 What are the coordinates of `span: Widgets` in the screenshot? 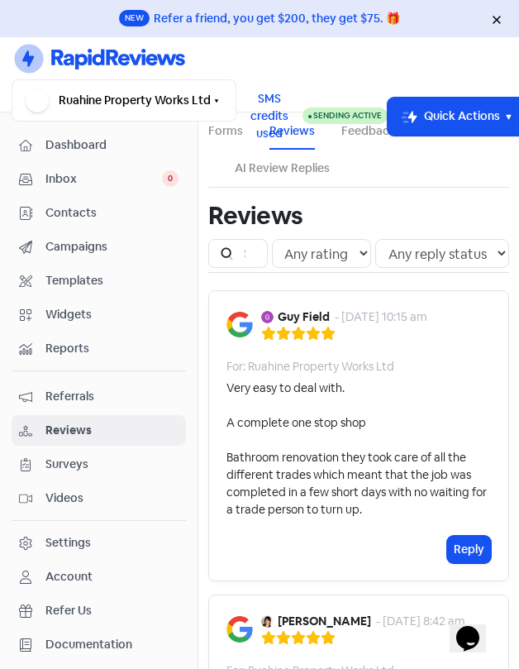 It's located at (112, 314).